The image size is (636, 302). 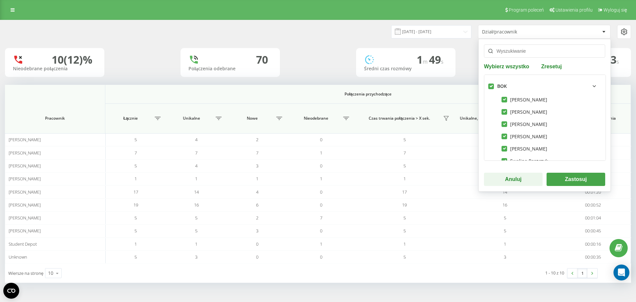 I want to click on div: Dział/pracownik, so click(x=522, y=32).